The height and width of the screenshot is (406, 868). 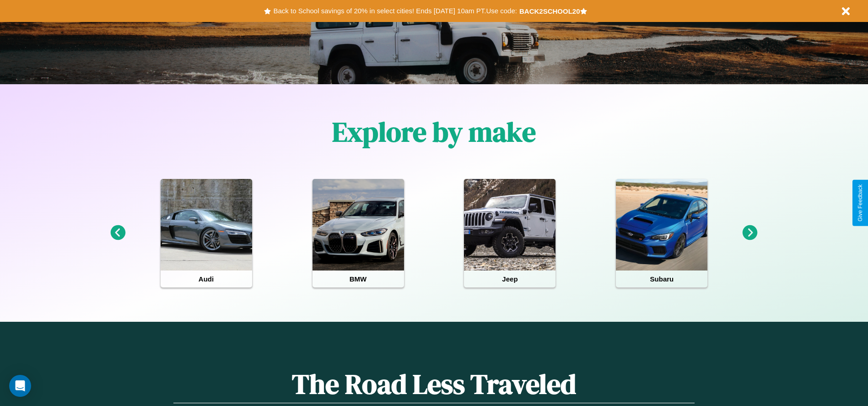 What do you see at coordinates (434, 384) in the screenshot?
I see `h1: The Road Less Traveled` at bounding box center [434, 384].